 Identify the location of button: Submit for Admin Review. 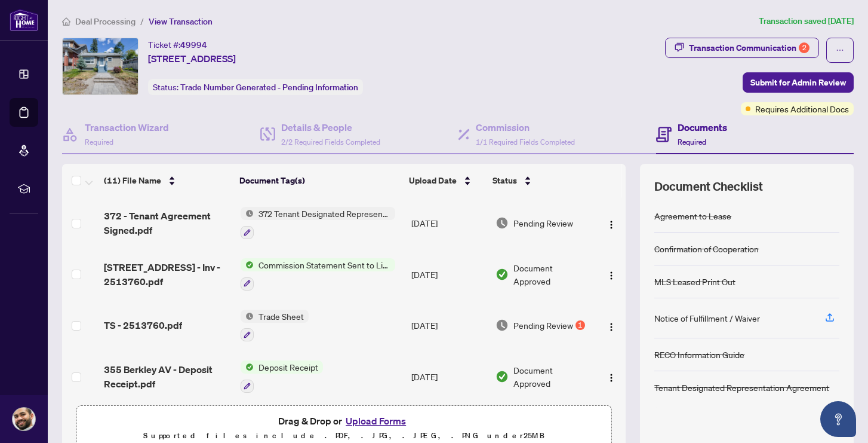
(798, 82).